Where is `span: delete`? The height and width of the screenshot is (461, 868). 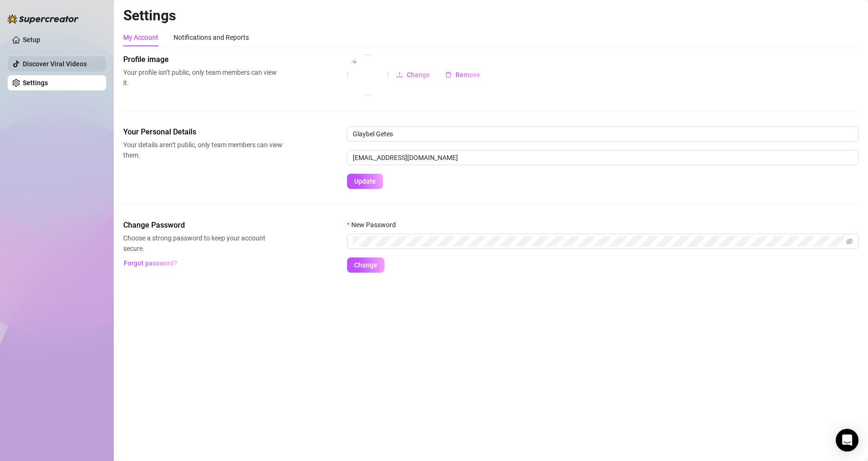 span: delete is located at coordinates (449, 75).